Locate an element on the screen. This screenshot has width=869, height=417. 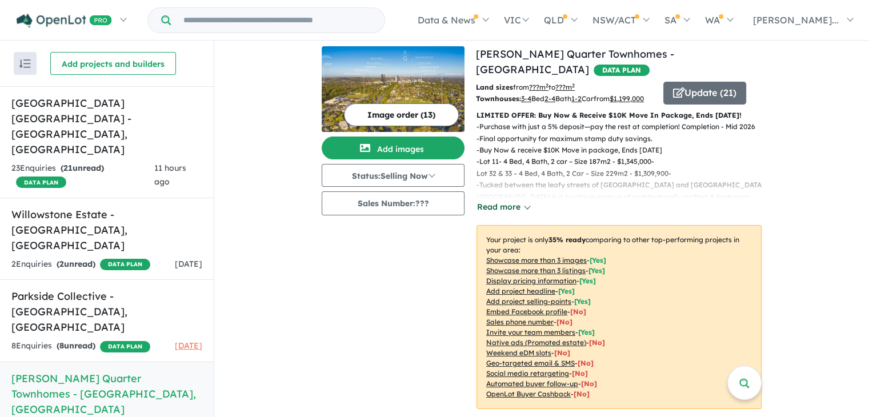
u: Native ads (Promoted estate) is located at coordinates (536, 342).